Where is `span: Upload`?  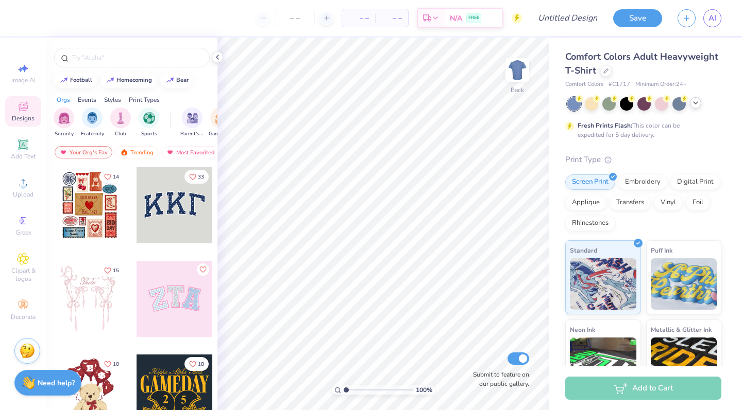 span: Upload is located at coordinates (23, 195).